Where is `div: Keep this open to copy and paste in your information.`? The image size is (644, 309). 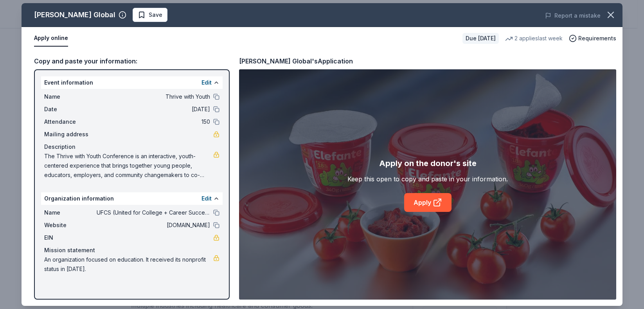 div: Keep this open to copy and paste in your information. is located at coordinates (428, 179).